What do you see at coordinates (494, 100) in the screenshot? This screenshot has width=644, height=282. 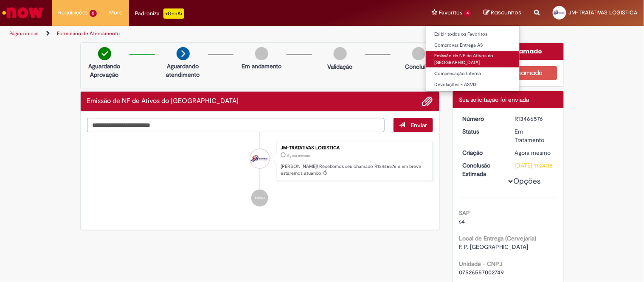 I see `span: Sua solicitação foi enviada` at bounding box center [494, 100].